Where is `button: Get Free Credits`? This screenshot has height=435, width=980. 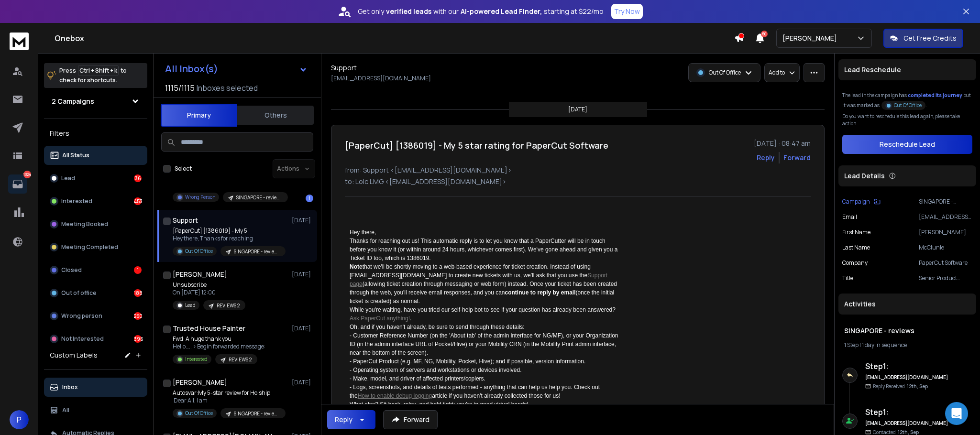 button: Get Free Credits is located at coordinates (923, 38).